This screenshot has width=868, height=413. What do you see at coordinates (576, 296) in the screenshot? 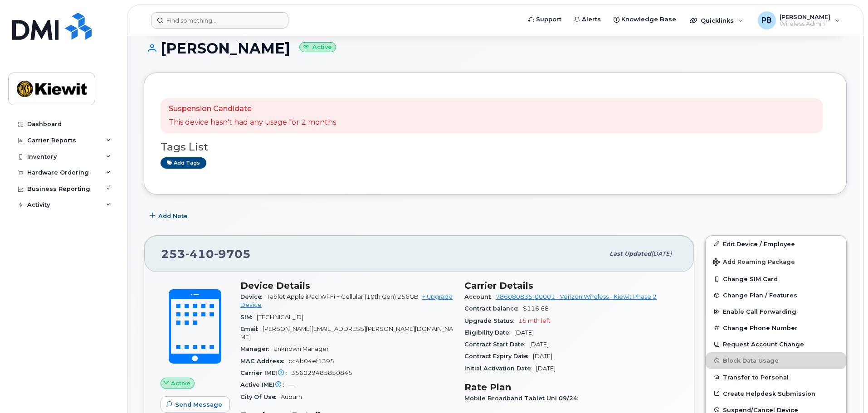
I see `a: 786080835-00001 - Verizon Wireless - Kiewit Phase 2` at bounding box center [576, 296].